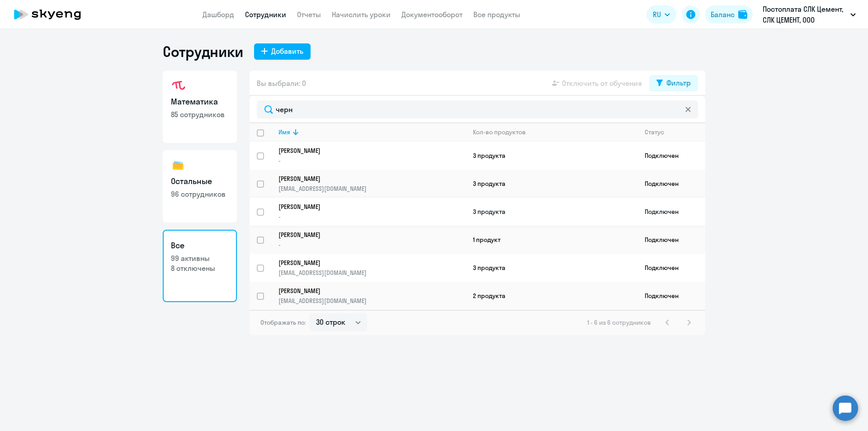 The image size is (868, 431). I want to click on img: math, so click(178, 86).